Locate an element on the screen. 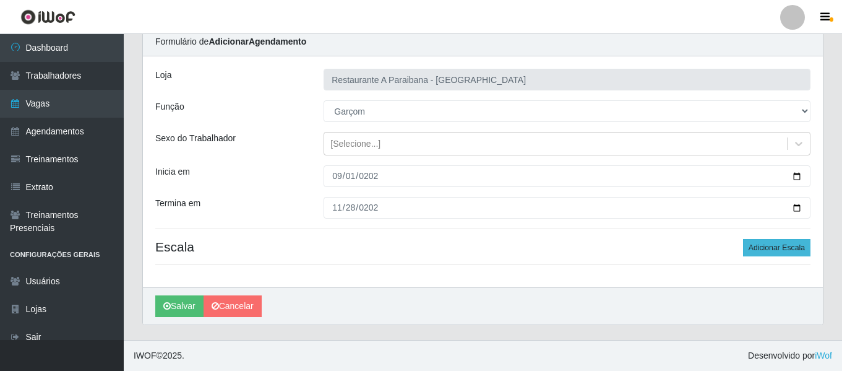 This screenshot has height=371, width=842. button: Adicionar Escala is located at coordinates (777, 248).